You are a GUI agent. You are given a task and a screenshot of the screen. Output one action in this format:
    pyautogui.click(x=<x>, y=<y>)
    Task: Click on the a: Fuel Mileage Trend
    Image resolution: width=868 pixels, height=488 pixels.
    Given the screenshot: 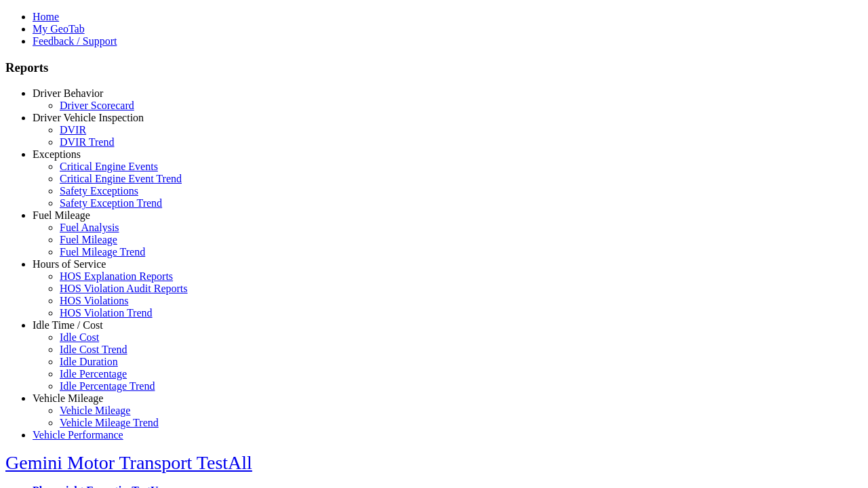 What is the action you would take?
    pyautogui.click(x=102, y=251)
    